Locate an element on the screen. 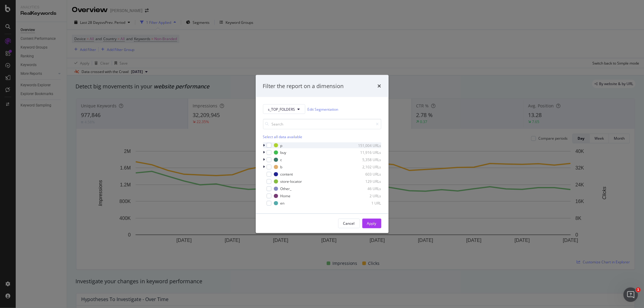 The width and height of the screenshot is (644, 308). div: Home is located at coordinates (286, 196).